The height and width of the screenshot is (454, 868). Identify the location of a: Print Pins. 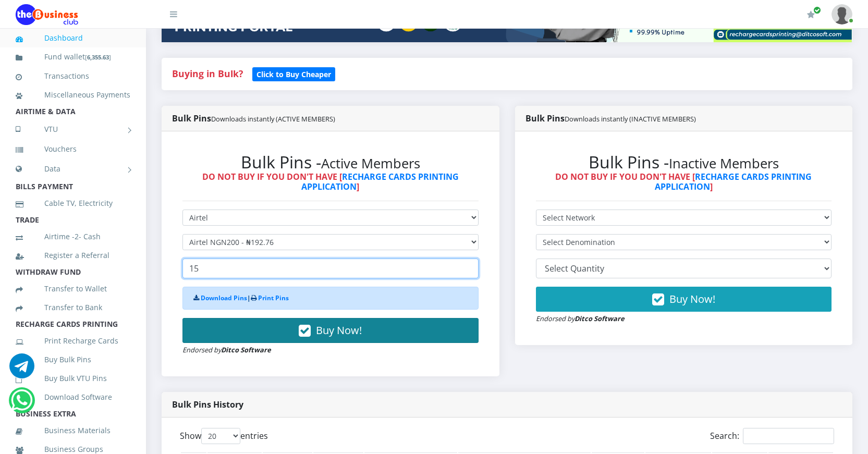
(273, 297).